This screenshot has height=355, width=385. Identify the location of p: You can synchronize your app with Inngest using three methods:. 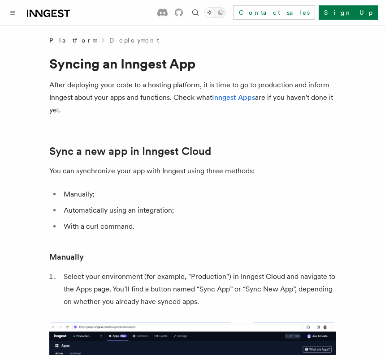
(192, 171).